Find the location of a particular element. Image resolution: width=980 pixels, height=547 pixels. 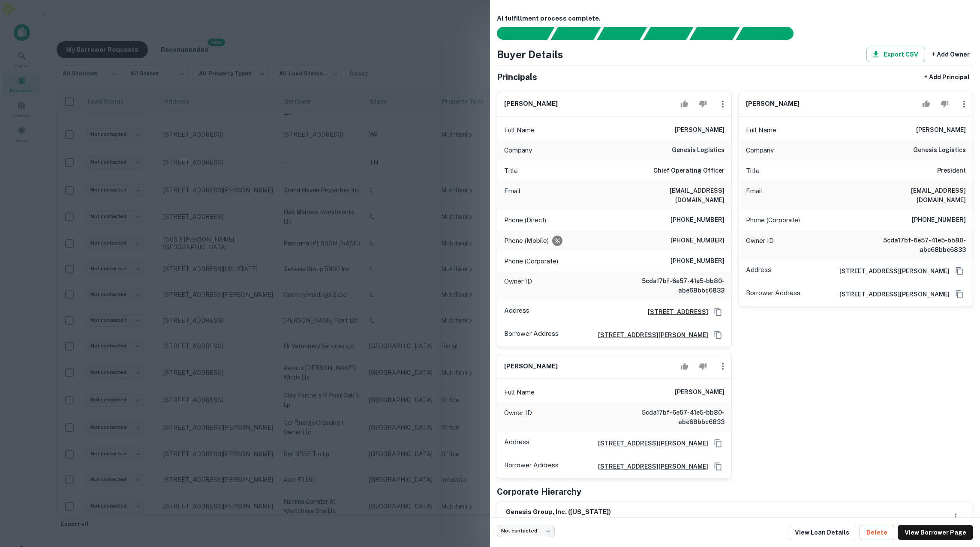

button: Export CSV is located at coordinates (895, 54).